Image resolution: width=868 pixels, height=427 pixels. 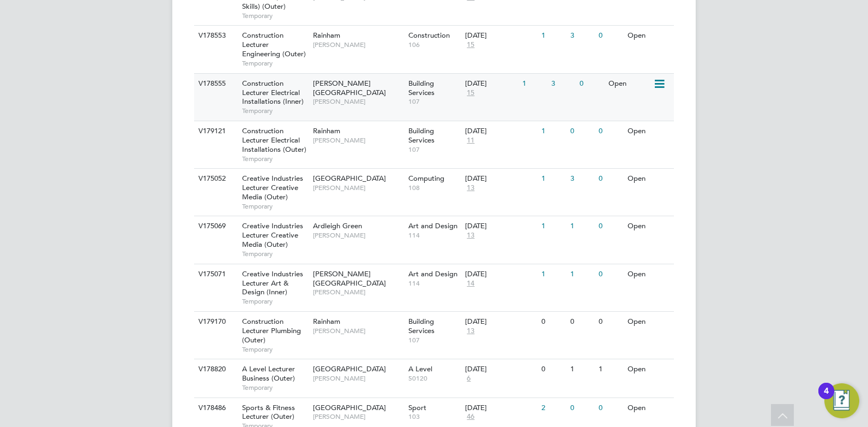 I want to click on span: Construction Lecturer Electrical Installations (Inner), so click(x=273, y=92).